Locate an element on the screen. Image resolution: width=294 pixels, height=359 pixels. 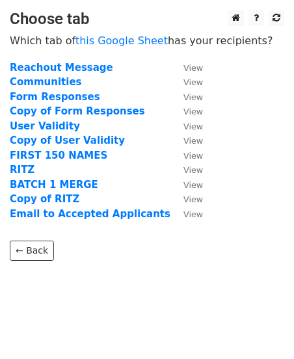
strong: Reachout Message is located at coordinates (61, 68).